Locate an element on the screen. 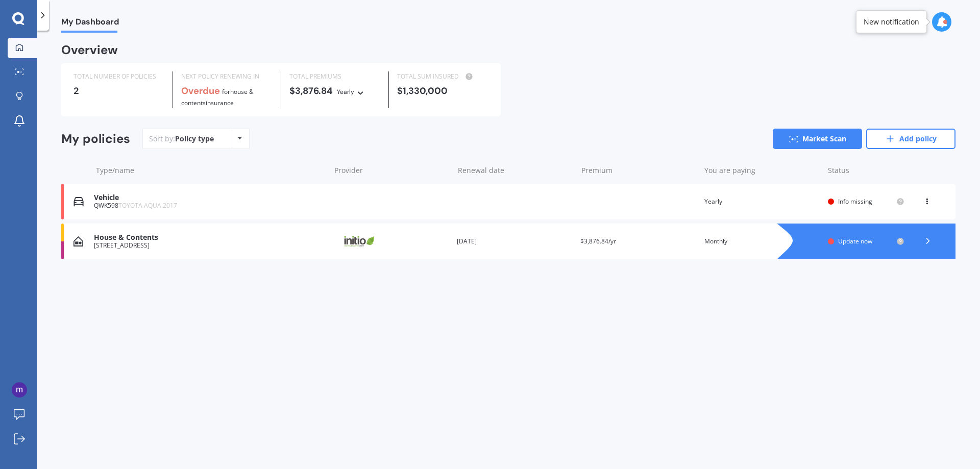  div: TOTAL PREMIUMS is located at coordinates (335, 76).